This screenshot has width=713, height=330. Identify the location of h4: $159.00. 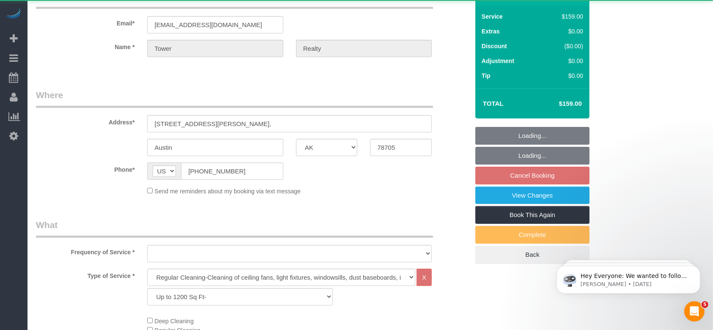
(558, 104).